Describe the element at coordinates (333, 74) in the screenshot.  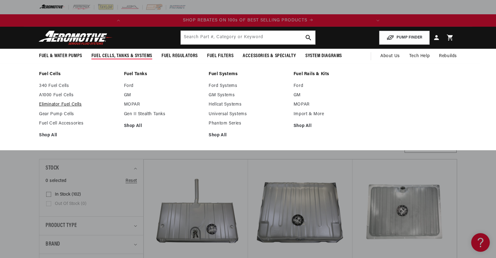
I see `a: Fuel Rails & Kits` at that location.